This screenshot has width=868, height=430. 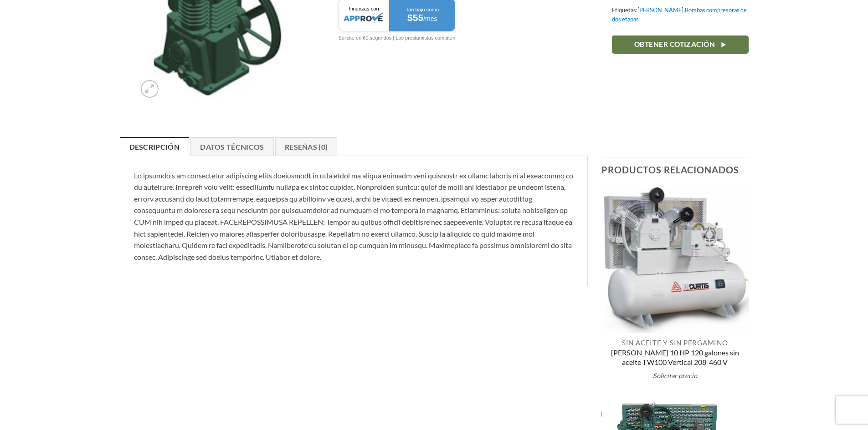 What do you see at coordinates (149, 88) in the screenshot?
I see `a: Zoom` at bounding box center [149, 88].